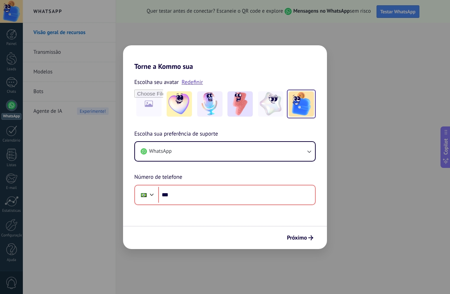  What do you see at coordinates (271, 104) in the screenshot?
I see `img: -4.jpeg` at bounding box center [271, 104].